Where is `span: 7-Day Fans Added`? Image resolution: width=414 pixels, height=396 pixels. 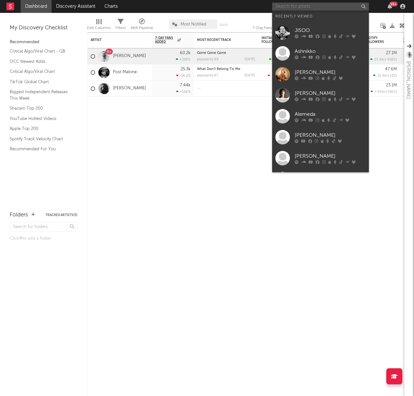
span: 7-Day Fans Added is located at coordinates (166, 40).